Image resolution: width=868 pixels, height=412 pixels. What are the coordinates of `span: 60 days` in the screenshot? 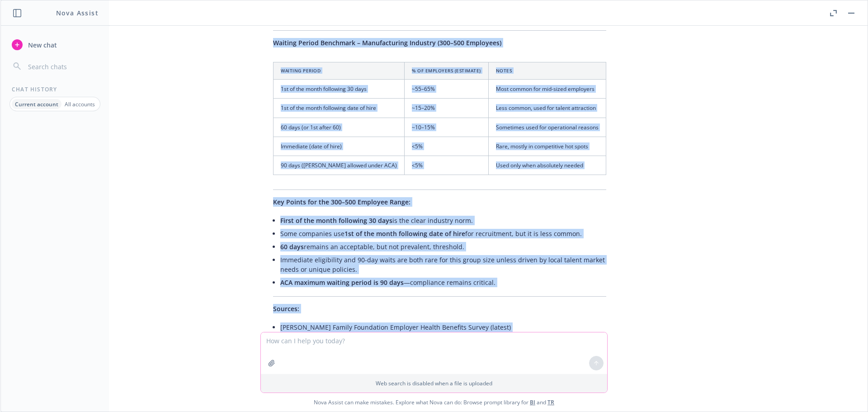 It's located at (292, 247).